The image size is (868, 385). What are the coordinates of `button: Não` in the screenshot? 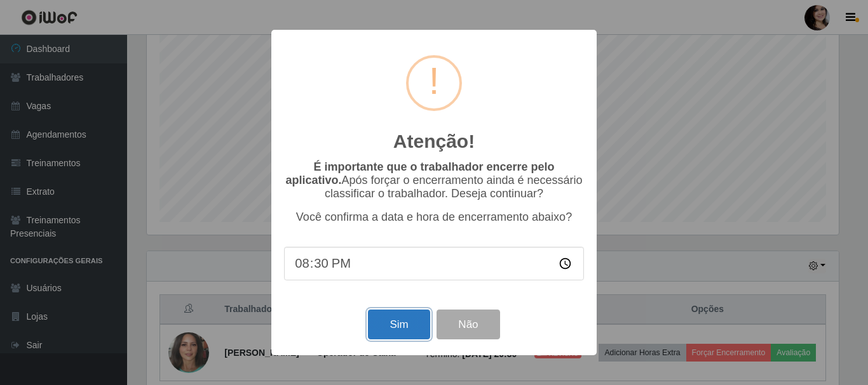 It's located at (468, 324).